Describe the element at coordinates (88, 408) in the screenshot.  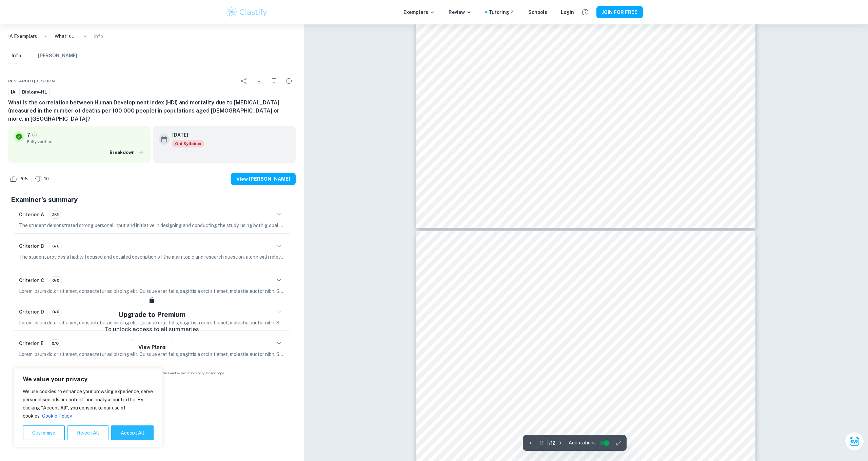
I see `div: We value your privacy` at that location.